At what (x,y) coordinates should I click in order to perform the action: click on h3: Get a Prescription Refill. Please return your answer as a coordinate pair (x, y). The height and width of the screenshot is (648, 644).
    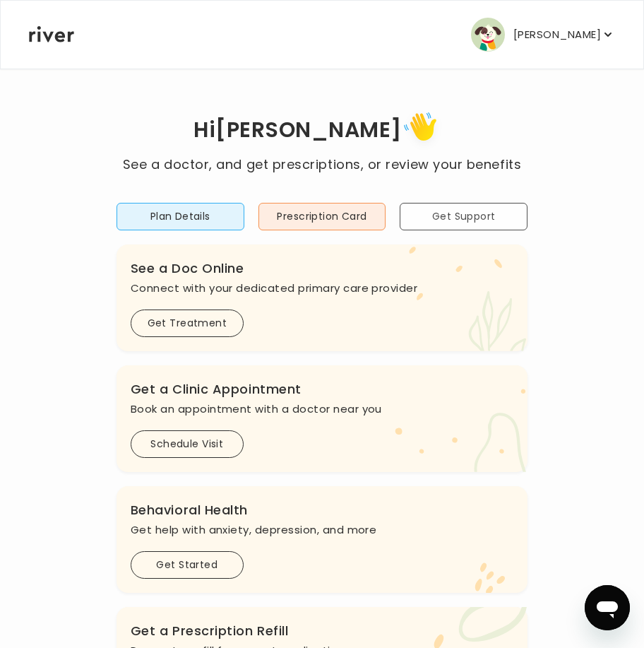
    Looking at the image, I should click on (322, 631).